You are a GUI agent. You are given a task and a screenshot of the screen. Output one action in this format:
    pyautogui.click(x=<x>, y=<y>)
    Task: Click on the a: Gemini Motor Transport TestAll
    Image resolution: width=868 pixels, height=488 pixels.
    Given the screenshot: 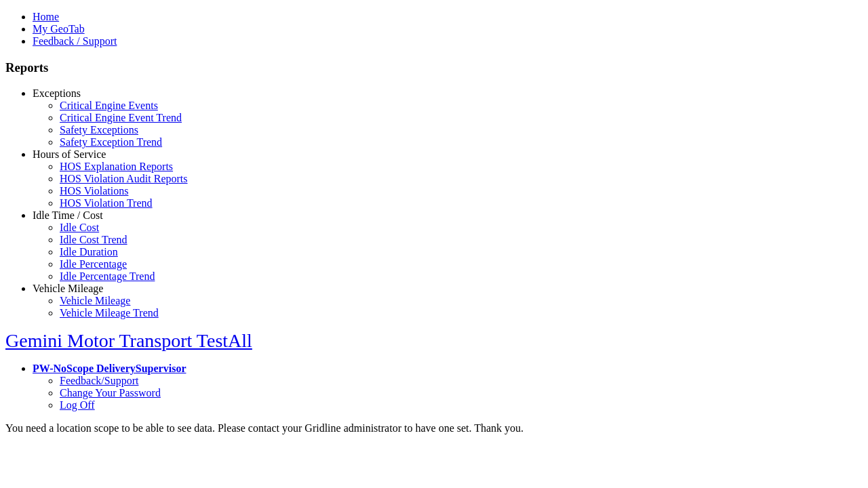 What is the action you would take?
    pyautogui.click(x=129, y=341)
    